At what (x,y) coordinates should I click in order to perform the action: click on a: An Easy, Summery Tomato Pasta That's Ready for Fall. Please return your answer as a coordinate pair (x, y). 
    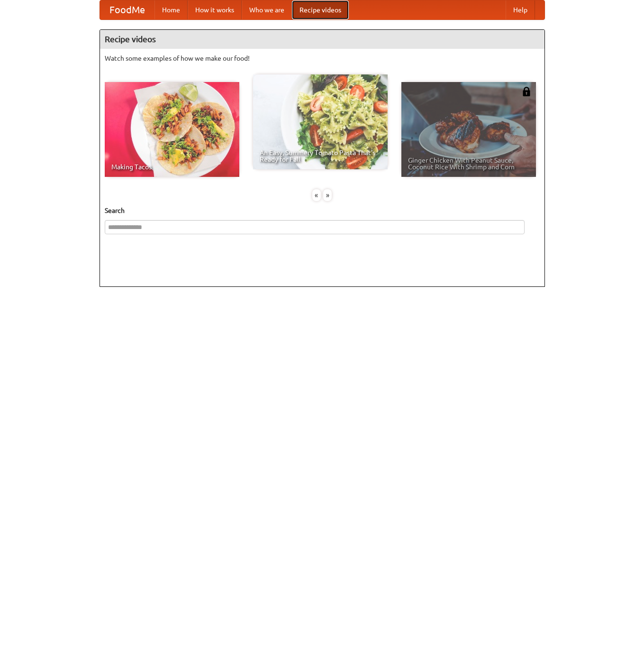
    Looking at the image, I should click on (320, 121).